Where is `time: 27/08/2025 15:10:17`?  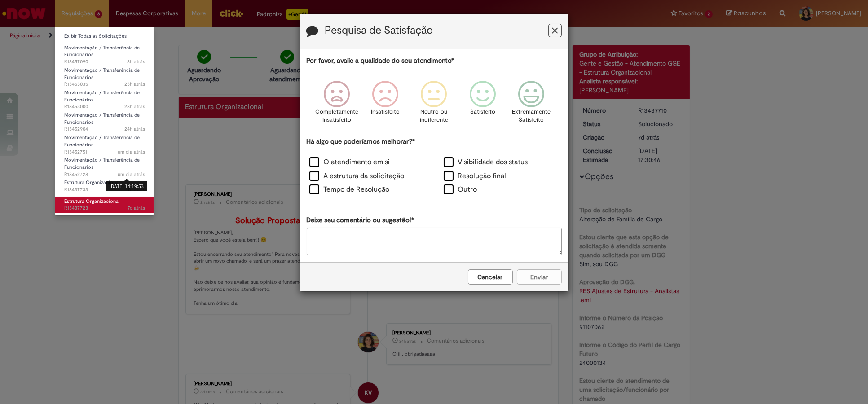
time: 27/08/2025 15:10:17 is located at coordinates (135, 84).